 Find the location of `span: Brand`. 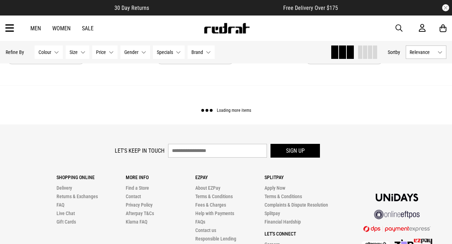

span: Brand is located at coordinates (197, 52).